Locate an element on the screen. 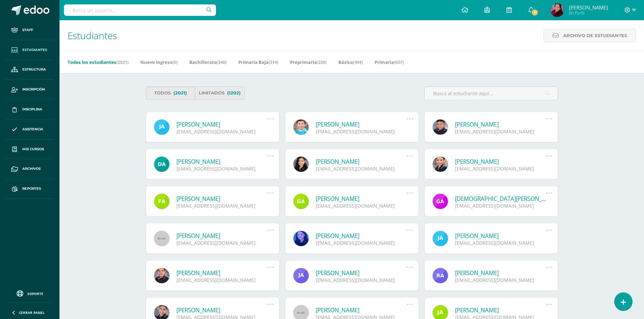 The image size is (644, 319). span: (494) is located at coordinates (358, 62).